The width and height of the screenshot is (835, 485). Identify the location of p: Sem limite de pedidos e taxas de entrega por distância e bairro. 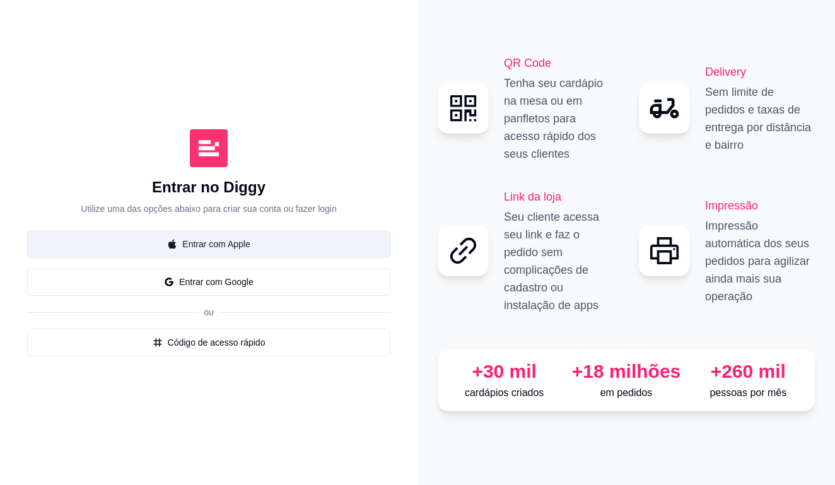
(760, 119).